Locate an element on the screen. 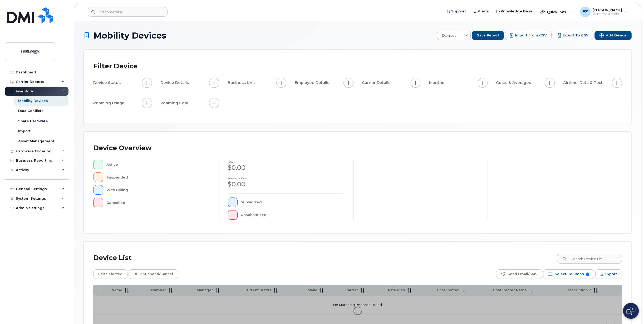 Image resolution: width=644 pixels, height=324 pixels. div: Suspended is located at coordinates (158, 177).